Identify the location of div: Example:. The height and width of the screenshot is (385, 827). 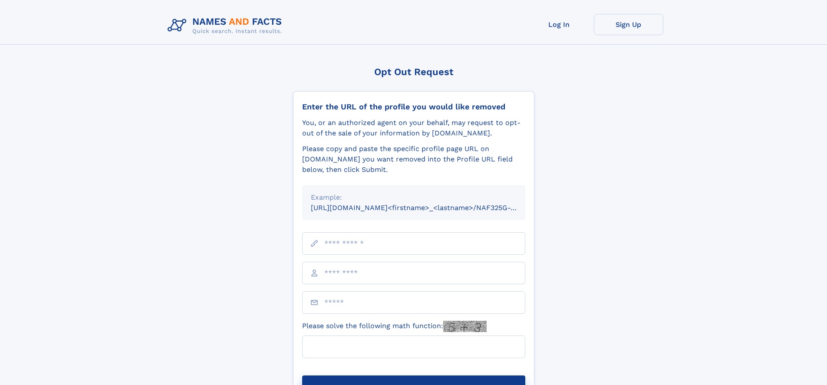
(414, 198).